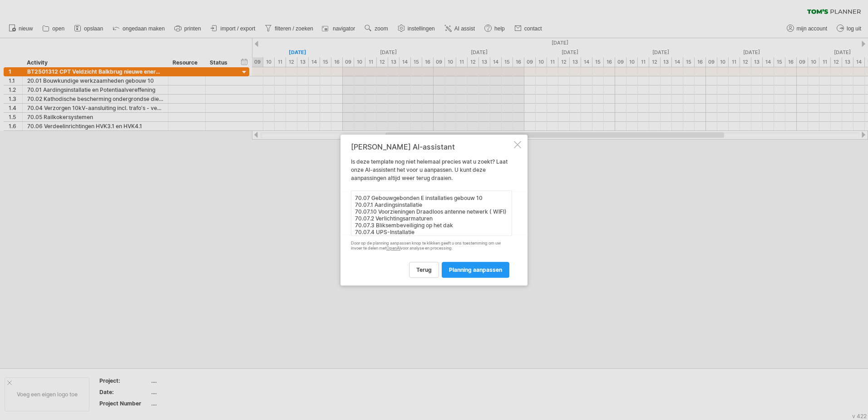 Image resolution: width=868 pixels, height=420 pixels. What do you see at coordinates (424, 270) in the screenshot?
I see `a: terug` at bounding box center [424, 270].